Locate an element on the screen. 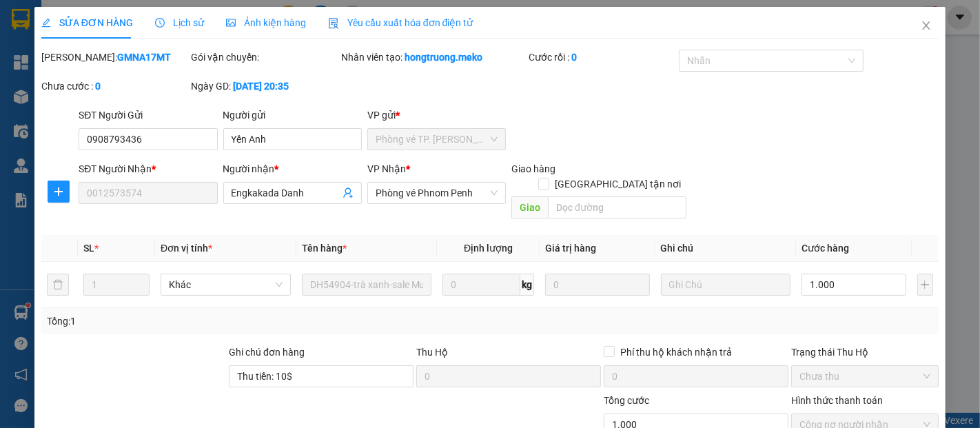 This screenshot has height=428, width=980. span: Giá trị hàng is located at coordinates (570, 248).